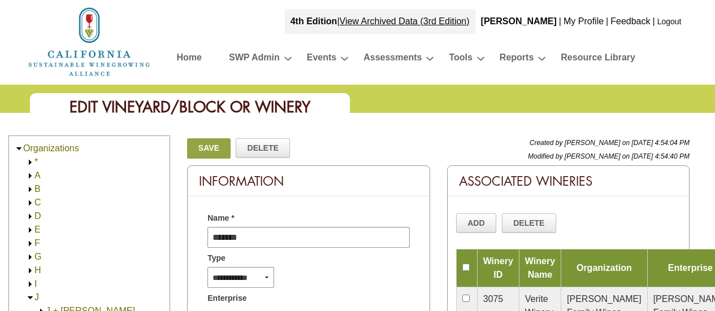  I want to click on img: Expand D, so click(30, 216).